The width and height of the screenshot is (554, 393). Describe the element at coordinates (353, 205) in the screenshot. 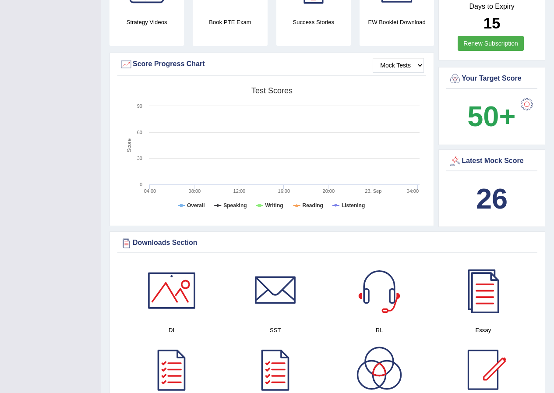

I see `tspan: Listening` at that location.